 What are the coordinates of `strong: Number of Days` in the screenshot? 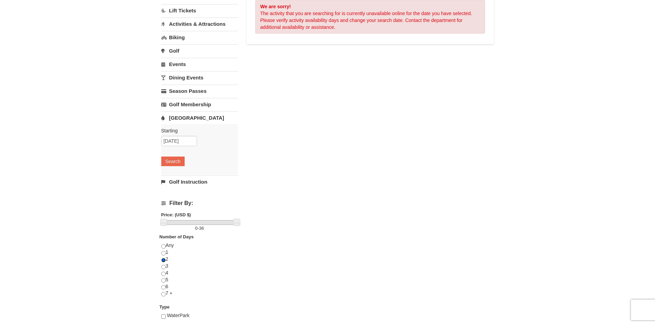 It's located at (177, 236).